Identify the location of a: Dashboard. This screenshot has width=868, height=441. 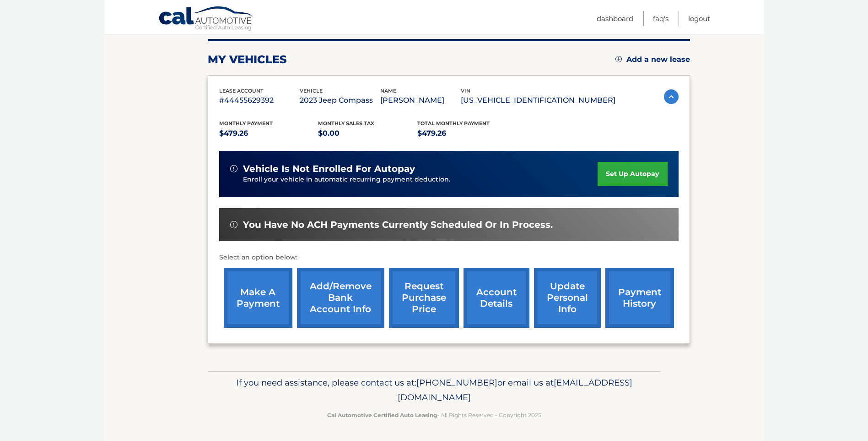
(615, 18).